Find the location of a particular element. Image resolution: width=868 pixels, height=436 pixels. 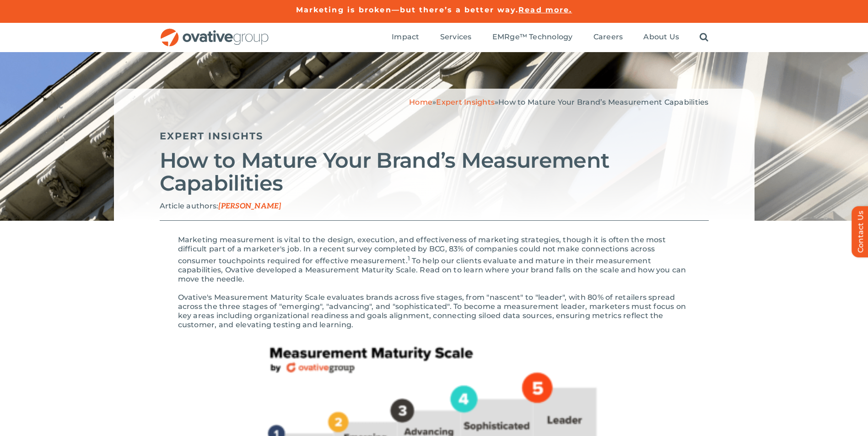

span: EMRge™ Technology is located at coordinates (533, 37).